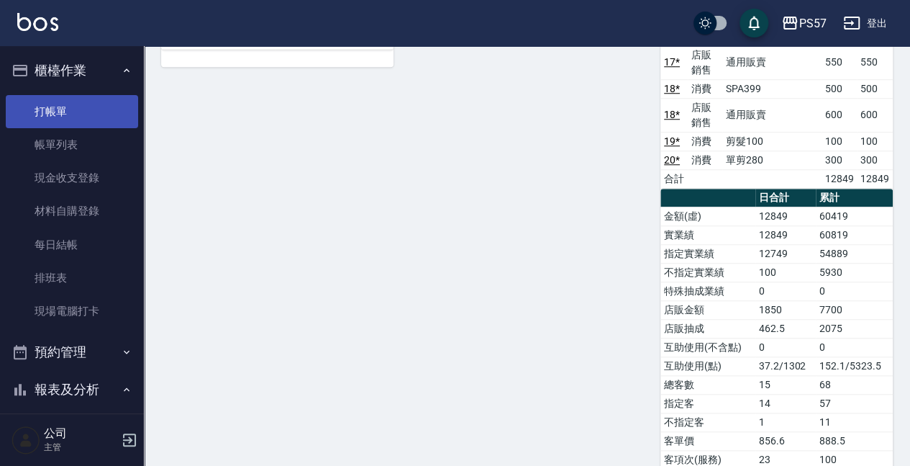  Describe the element at coordinates (708, 403) in the screenshot. I see `td: 指定客` at that location.